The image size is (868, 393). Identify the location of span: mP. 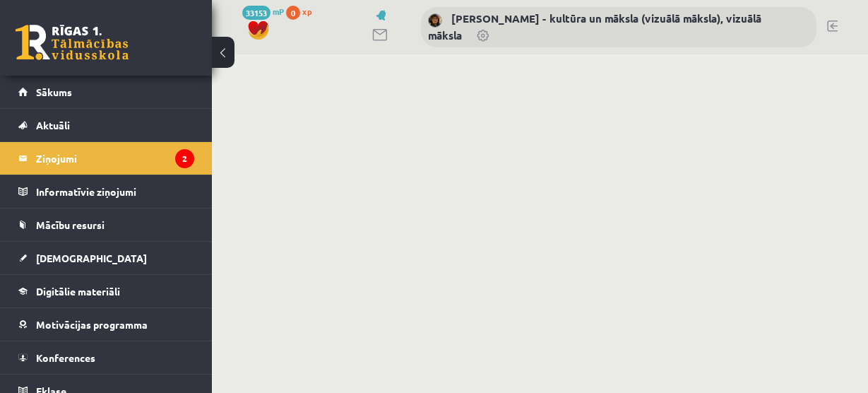
(279, 12).